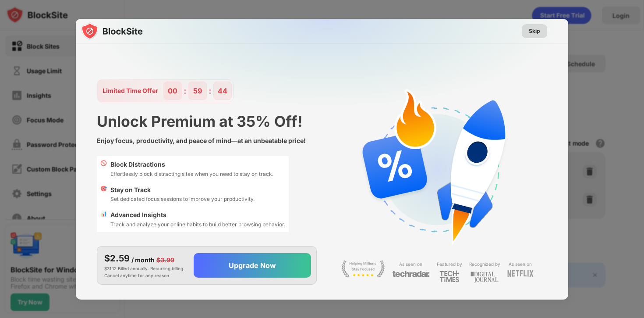  What do you see at coordinates (485, 277) in the screenshot?
I see `img: light-digital-journal.svg` at bounding box center [485, 277].